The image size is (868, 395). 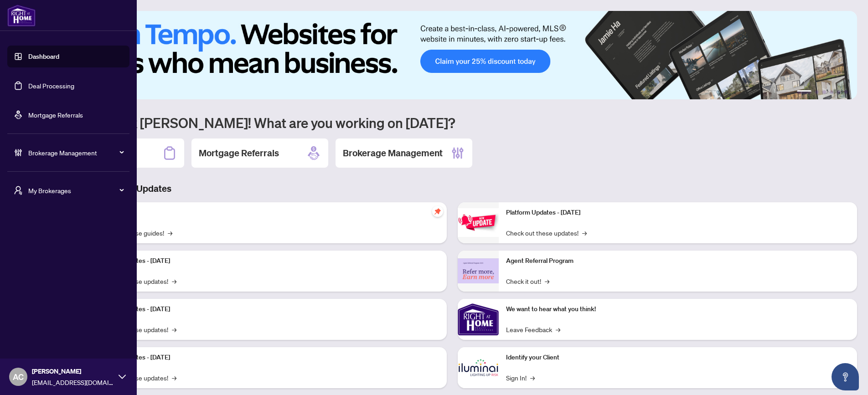 I want to click on a: Dashboard, so click(x=44, y=56).